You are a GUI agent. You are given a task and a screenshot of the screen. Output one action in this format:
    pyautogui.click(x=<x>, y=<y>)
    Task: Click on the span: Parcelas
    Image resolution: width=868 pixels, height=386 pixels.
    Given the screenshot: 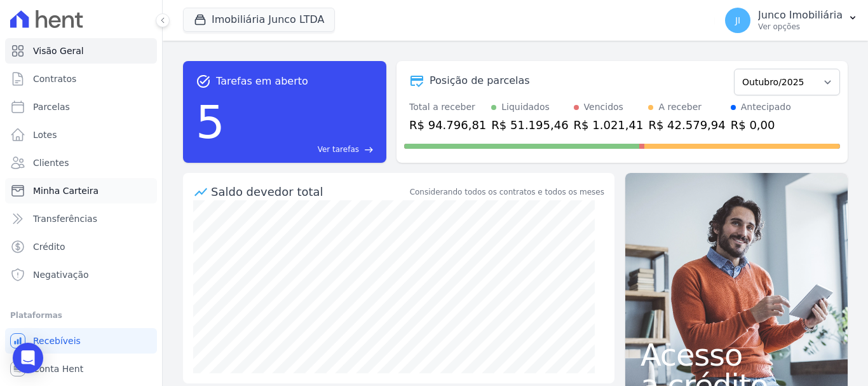 What is the action you would take?
    pyautogui.click(x=51, y=107)
    